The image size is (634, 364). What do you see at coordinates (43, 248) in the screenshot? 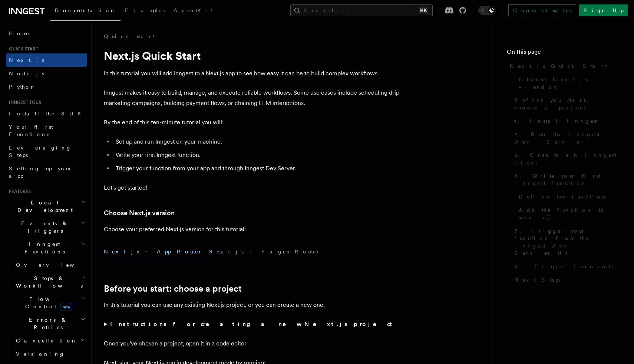
I see `span: Inngest Functions` at bounding box center [43, 248].